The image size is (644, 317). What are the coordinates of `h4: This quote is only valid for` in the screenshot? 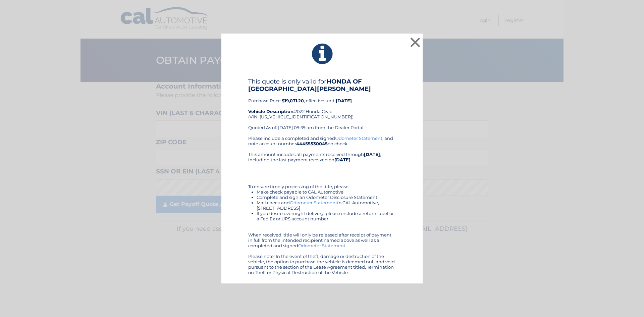 It's located at (322, 85).